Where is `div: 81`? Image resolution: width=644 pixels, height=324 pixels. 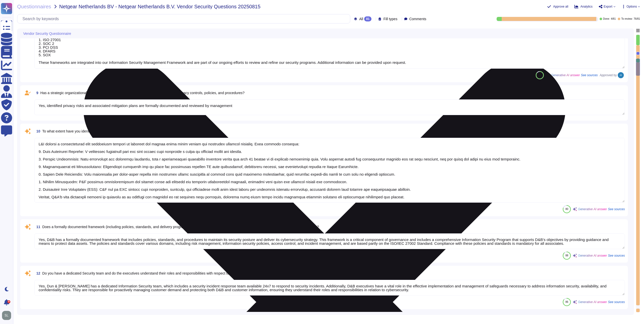
div: 81 is located at coordinates (368, 19).